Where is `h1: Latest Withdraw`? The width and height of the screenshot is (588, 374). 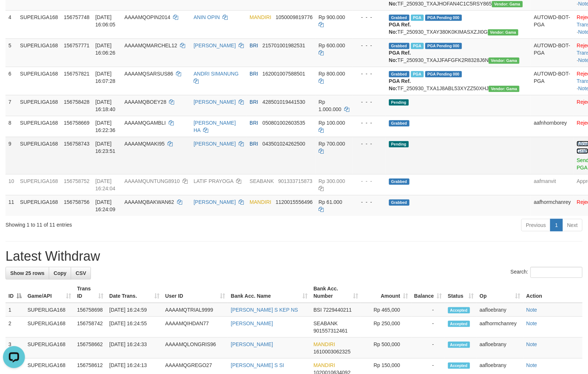
h1: Latest Withdraw is located at coordinates (294, 256).